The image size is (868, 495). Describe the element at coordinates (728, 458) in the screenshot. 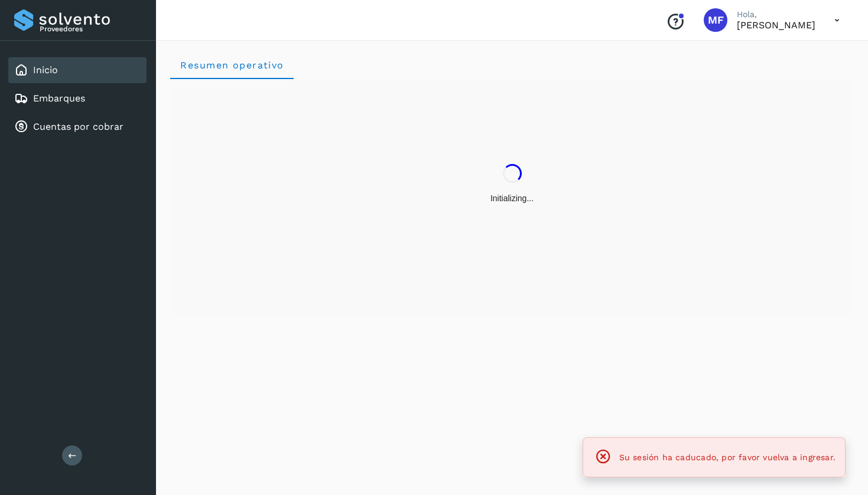

I see `span: Su sesión ha caducado, por favor vuelva a ingresar.` at that location.